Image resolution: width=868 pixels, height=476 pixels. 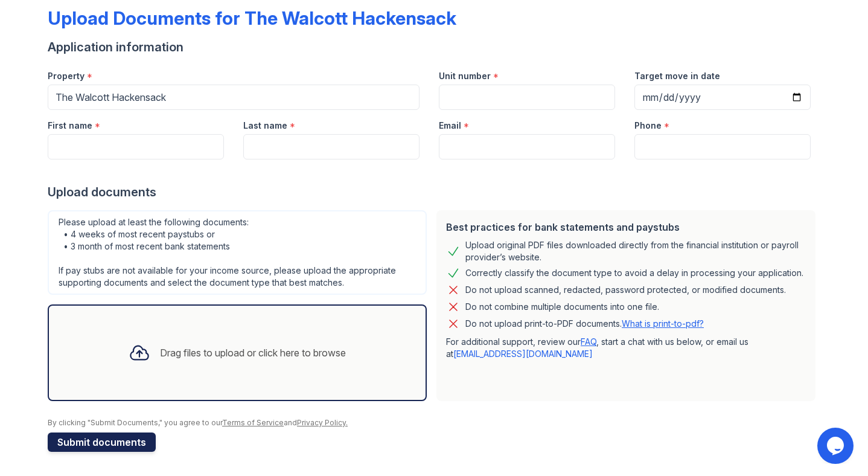 What do you see at coordinates (253, 422) in the screenshot?
I see `a: Terms of Service` at bounding box center [253, 422].